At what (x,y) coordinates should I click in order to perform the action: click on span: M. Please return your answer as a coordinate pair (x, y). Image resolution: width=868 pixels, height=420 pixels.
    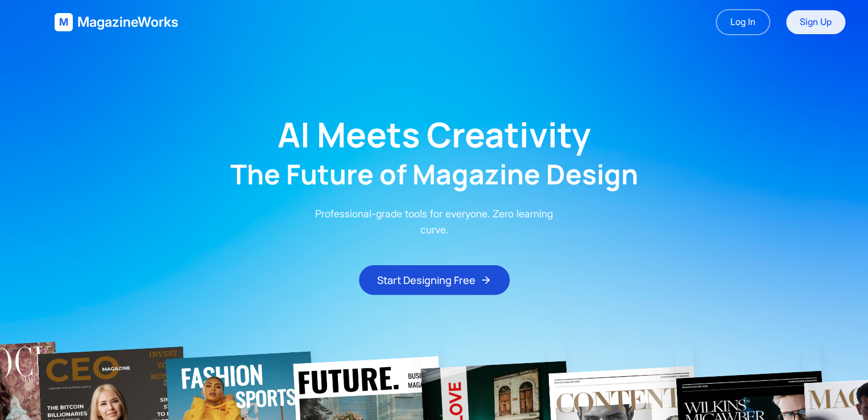
    Looking at the image, I should click on (63, 22).